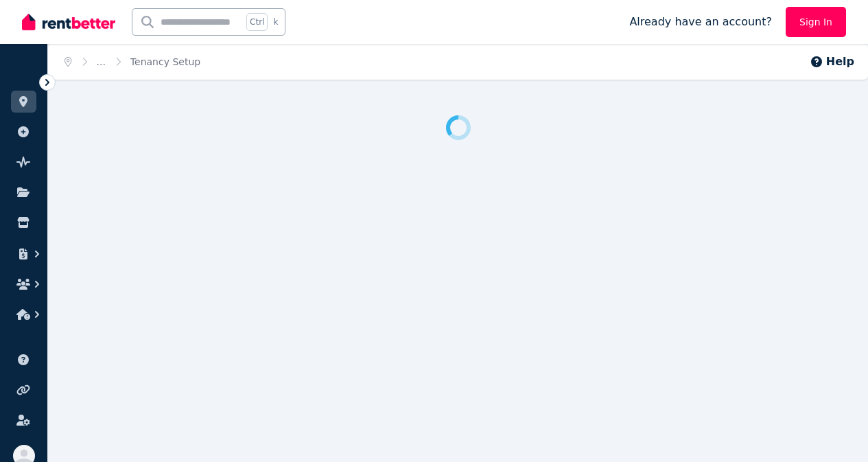  What do you see at coordinates (832, 62) in the screenshot?
I see `button: Help` at bounding box center [832, 62].